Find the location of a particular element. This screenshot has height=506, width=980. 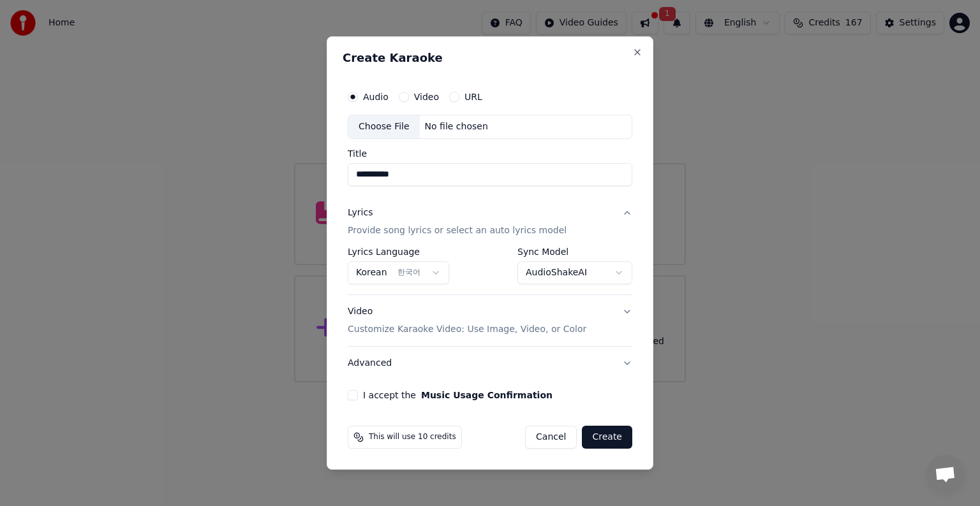

button: Cancel is located at coordinates (551, 437).